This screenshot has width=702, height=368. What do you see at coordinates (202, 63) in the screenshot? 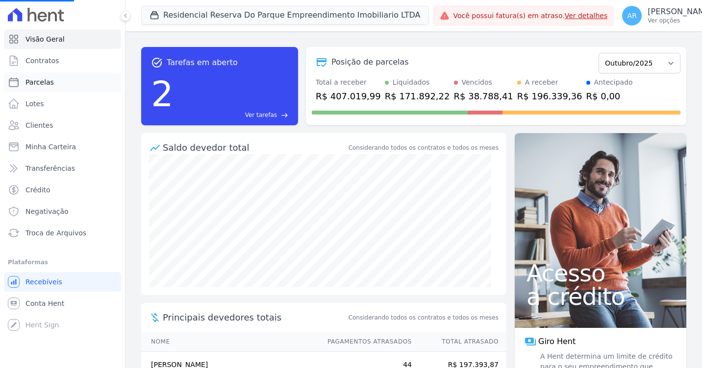
I see `span: Tarefas em aberto` at bounding box center [202, 63].